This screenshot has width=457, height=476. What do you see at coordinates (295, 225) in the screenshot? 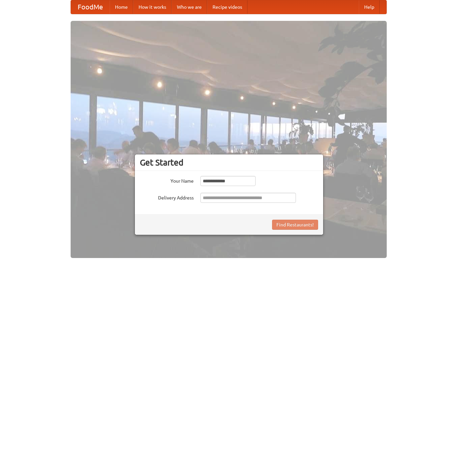
I see `button: Find Restaurants!` at bounding box center [295, 225].